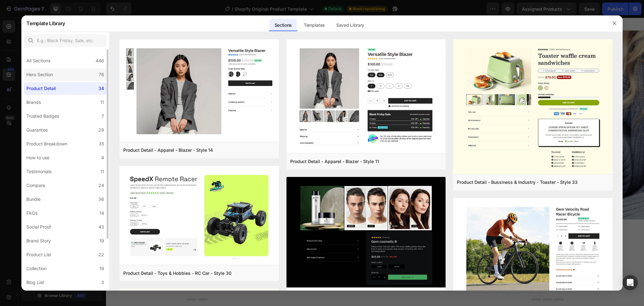  Describe the element at coordinates (101, 75) in the screenshot. I see `div: 76` at that location.